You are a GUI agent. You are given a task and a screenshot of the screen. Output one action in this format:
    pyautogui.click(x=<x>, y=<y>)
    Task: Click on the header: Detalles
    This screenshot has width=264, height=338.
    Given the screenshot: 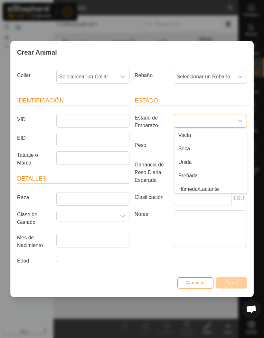 What is the action you would take?
    pyautogui.click(x=73, y=179)
    